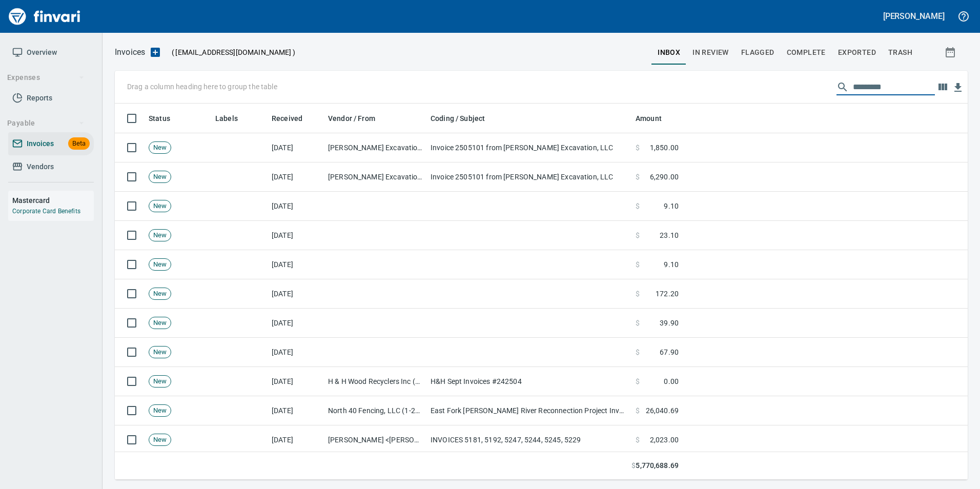 The width and height of the screenshot is (980, 489). What do you see at coordinates (45, 17) in the screenshot?
I see `img: Finvari` at bounding box center [45, 17].